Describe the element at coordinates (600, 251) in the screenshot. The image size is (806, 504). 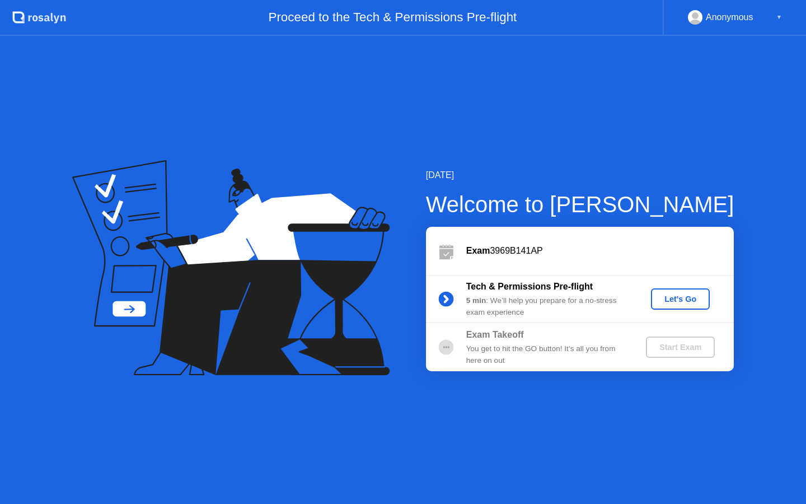
I see `div: 3969B141AP` at that location.